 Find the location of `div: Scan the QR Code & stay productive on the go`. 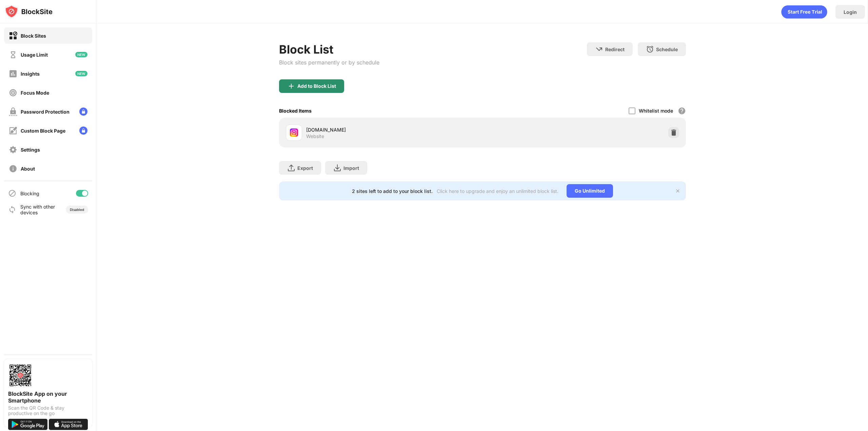

div: Scan the QR Code & stay productive on the go is located at coordinates (48, 411).